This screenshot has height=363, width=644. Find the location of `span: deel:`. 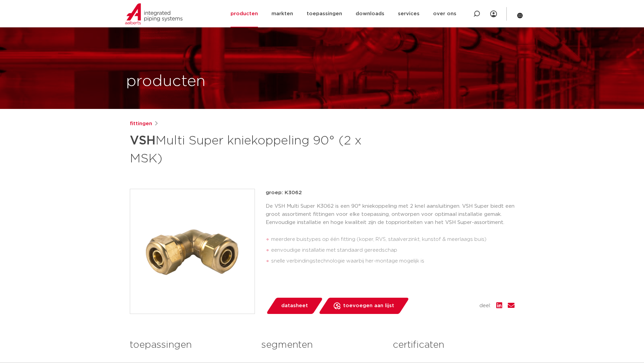

span: deel: is located at coordinates (485, 306).